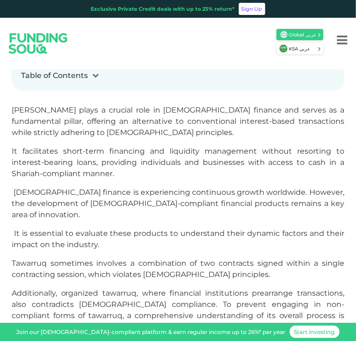  What do you see at coordinates (163, 9) in the screenshot?
I see `div: Exclusive Private Credit deals with up to 23% return*` at bounding box center [163, 9].